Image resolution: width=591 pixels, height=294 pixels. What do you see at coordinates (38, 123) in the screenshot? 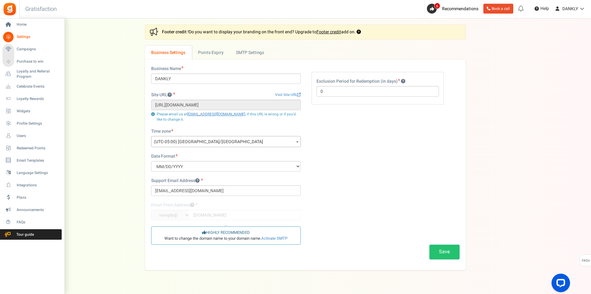
I see `span: Profile Settings` at bounding box center [38, 123].